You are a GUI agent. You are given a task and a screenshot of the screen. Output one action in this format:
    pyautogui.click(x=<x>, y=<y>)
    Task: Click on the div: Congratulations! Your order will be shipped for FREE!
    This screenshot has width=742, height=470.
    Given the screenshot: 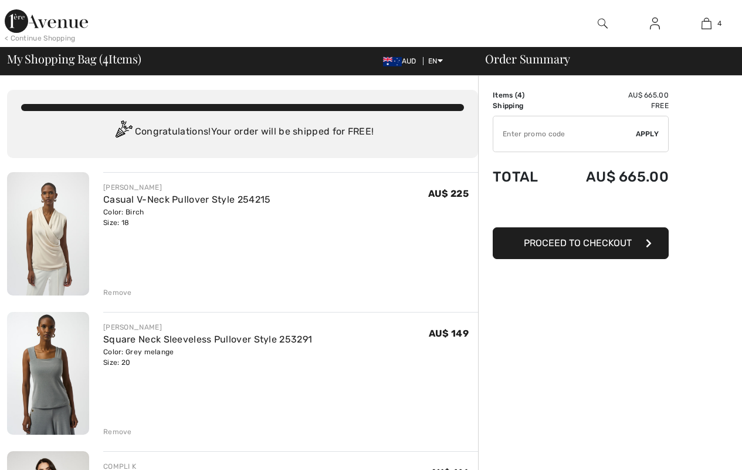 What is the action you would take?
    pyautogui.click(x=242, y=132)
    